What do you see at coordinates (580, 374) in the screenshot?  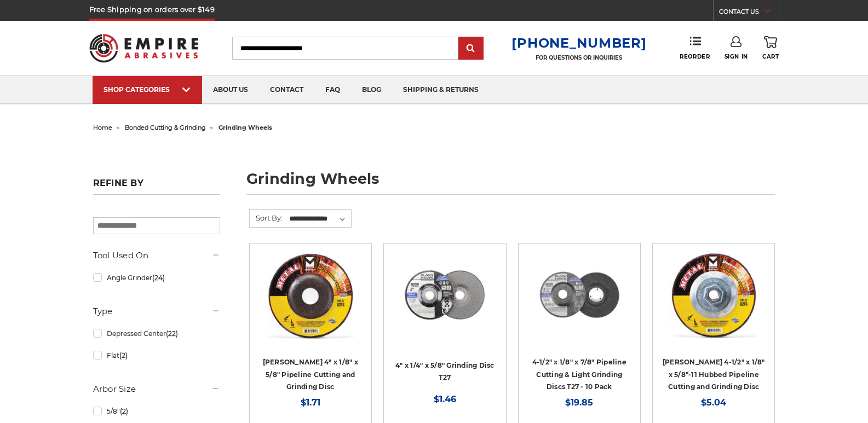 I see `a: 4-1/2" x 1/8" x 7/8" Pipeline Cutting & Light Grinding Discs T27 - 10 Pack` at bounding box center [580, 374].